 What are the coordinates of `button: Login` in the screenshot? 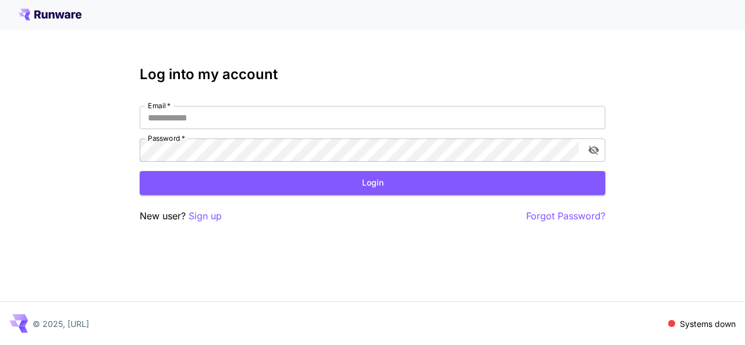 It's located at (372, 183).